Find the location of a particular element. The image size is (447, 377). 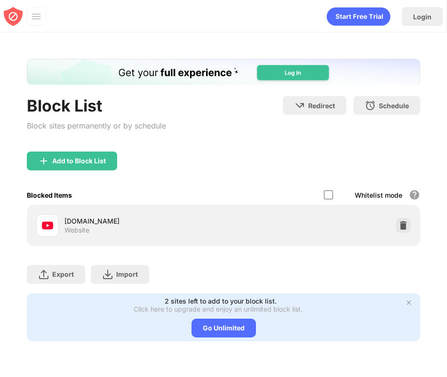

img: x-button.svg is located at coordinates (409, 303).